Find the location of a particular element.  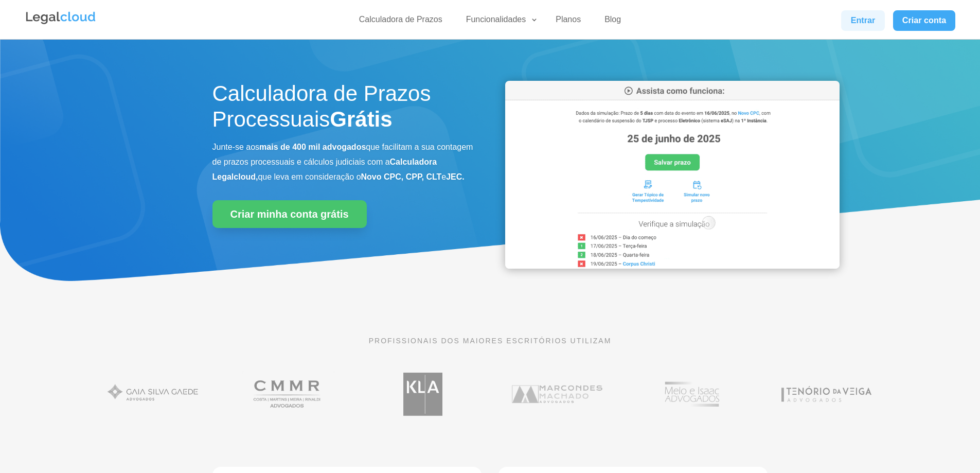

img: Legalcloud Logo is located at coordinates (61, 18).